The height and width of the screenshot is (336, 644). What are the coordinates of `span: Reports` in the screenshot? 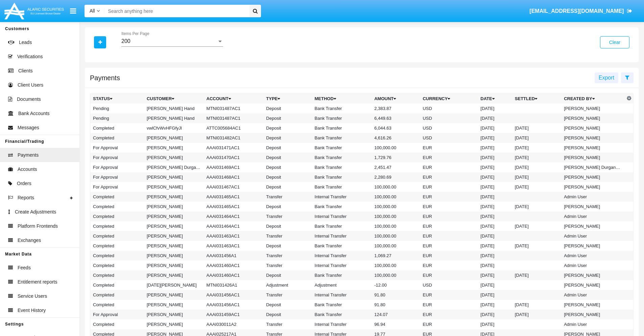 It's located at (26, 198).